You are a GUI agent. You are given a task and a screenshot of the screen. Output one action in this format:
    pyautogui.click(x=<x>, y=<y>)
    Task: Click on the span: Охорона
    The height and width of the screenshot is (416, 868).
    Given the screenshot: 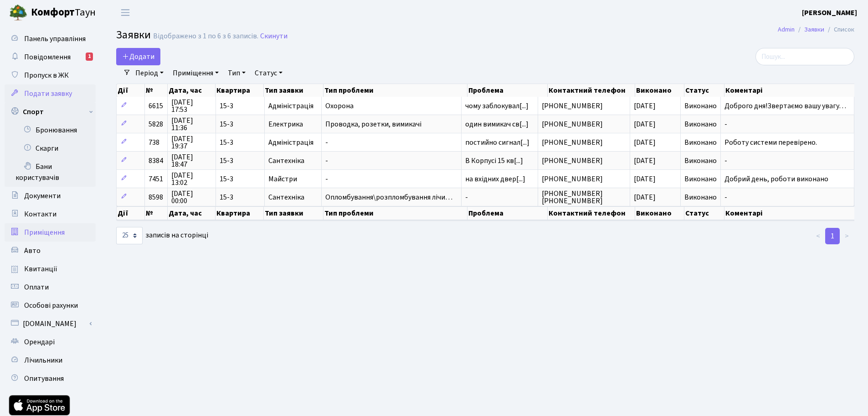 What is the action you would take?
    pyautogui.click(x=391, y=106)
    